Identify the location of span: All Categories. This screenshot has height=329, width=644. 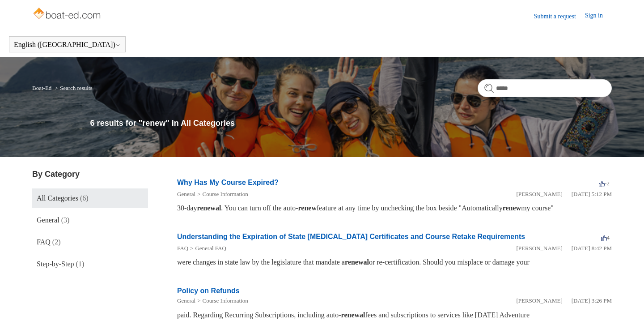
(58, 198).